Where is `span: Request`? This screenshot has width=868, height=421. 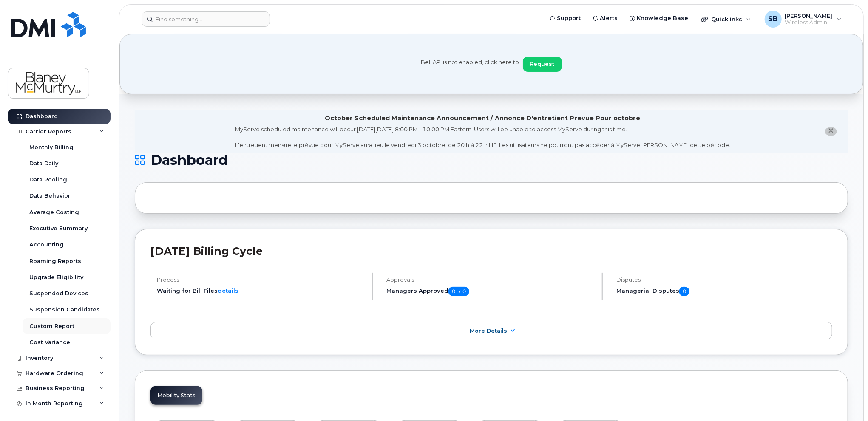 span: Request is located at coordinates (543, 63).